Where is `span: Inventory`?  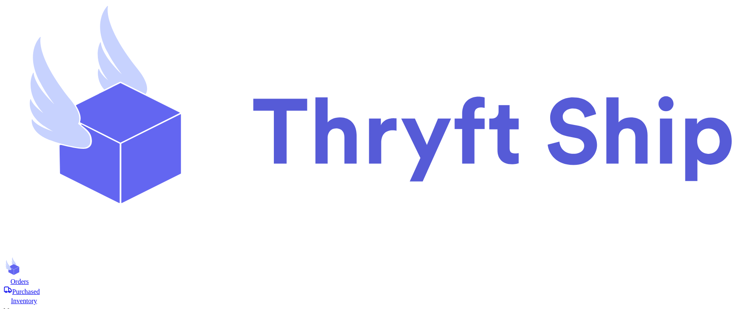
span: Inventory is located at coordinates (24, 301).